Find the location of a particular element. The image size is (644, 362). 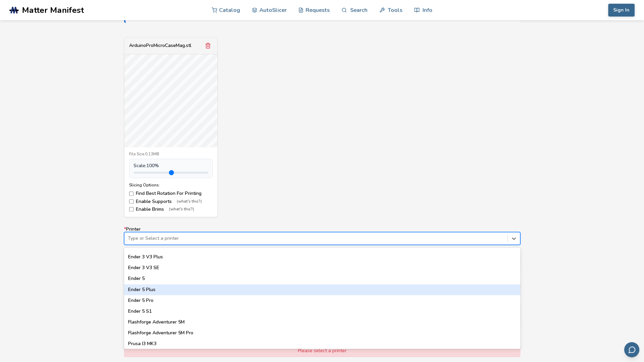

button: Sign In is located at coordinates (621, 10).